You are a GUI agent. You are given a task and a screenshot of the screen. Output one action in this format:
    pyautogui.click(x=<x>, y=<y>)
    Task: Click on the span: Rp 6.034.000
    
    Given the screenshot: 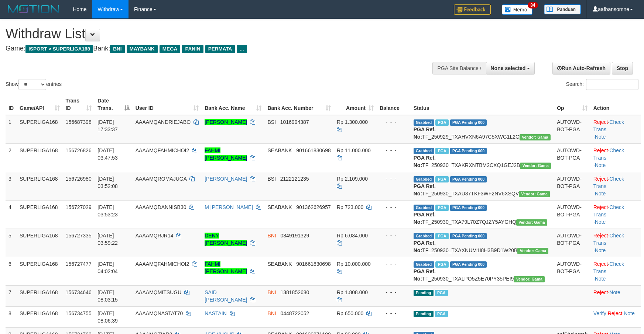 What is the action you would take?
    pyautogui.click(x=352, y=235)
    